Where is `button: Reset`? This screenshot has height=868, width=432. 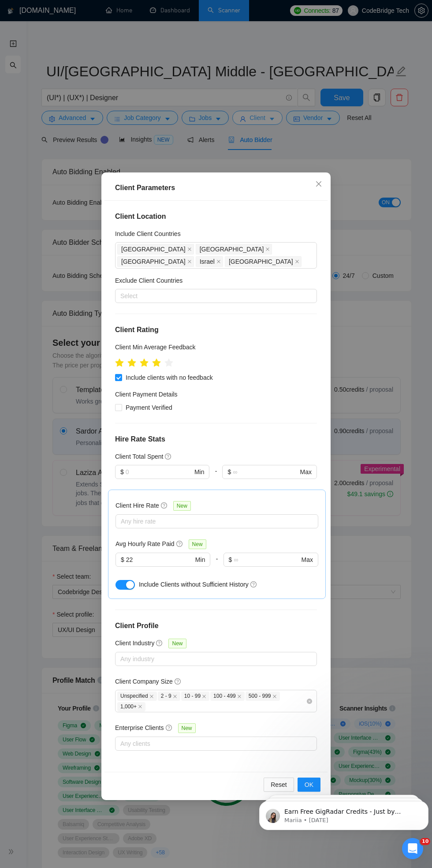 button: Reset is located at coordinates (279, 785).